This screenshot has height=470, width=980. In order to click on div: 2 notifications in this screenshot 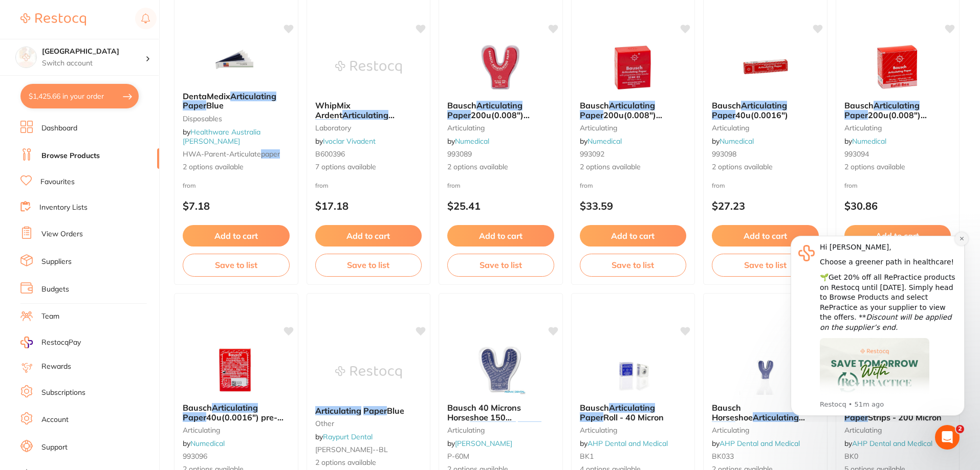, I will do `click(102, 125)`.